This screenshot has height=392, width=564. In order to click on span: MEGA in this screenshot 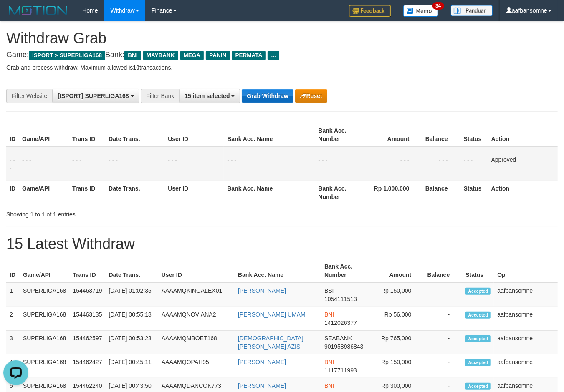, I will do `click(192, 56)`.